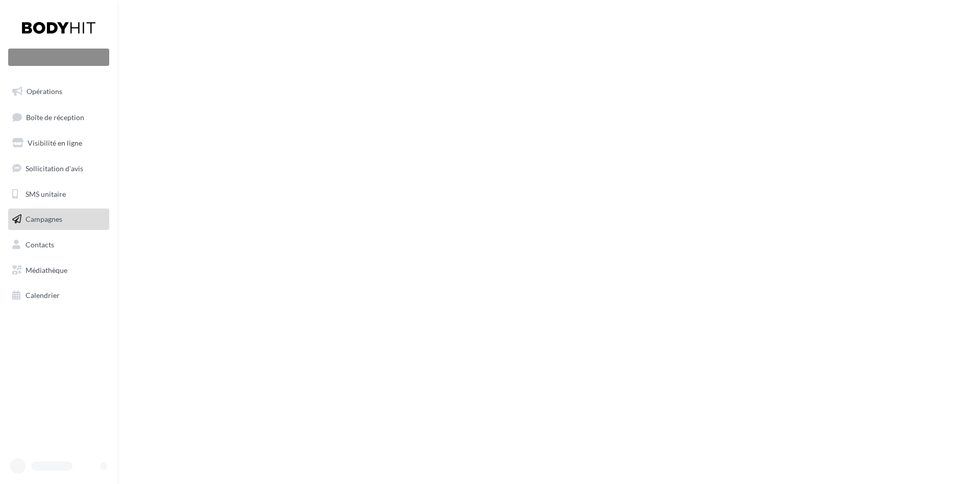  What do you see at coordinates (59, 219) in the screenshot?
I see `a: Campagnes` at bounding box center [59, 219].